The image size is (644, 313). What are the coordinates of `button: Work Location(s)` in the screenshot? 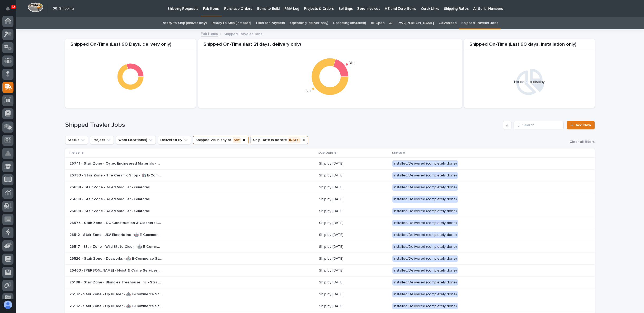 It's located at (136, 140).